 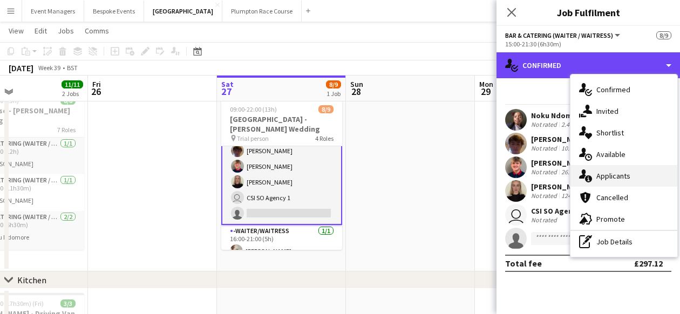 I want to click on span: 4 Roles, so click(x=324, y=138).